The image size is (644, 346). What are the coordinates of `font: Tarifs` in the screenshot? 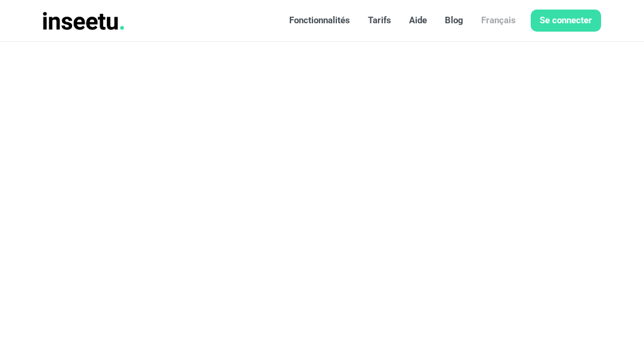 It's located at (379, 20).